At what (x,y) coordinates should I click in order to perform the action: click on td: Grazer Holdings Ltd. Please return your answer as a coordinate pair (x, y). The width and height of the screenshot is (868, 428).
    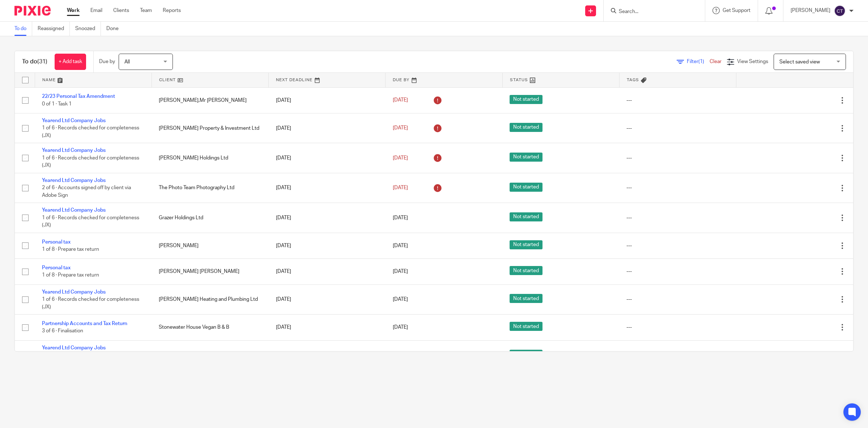
    Looking at the image, I should click on (210, 217).